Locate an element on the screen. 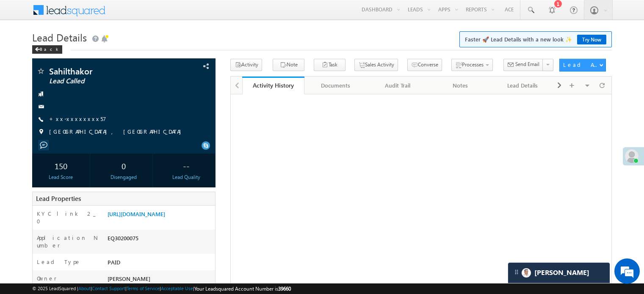 This screenshot has width=644, height=294. span: 39660 is located at coordinates (285, 288).